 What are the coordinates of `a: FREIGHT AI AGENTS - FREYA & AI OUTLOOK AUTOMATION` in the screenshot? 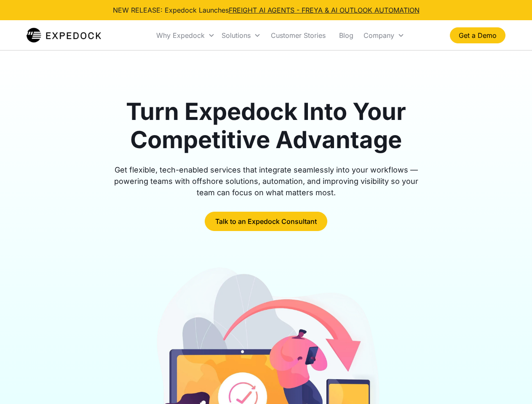 It's located at (324, 10).